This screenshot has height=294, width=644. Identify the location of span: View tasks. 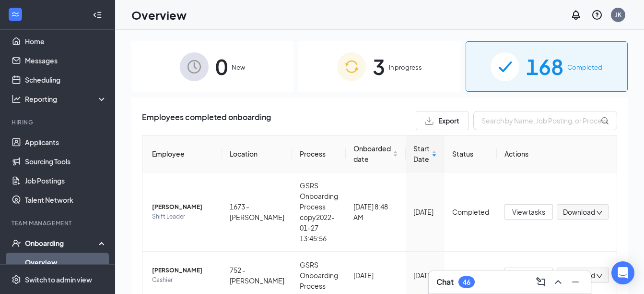
(529, 212).